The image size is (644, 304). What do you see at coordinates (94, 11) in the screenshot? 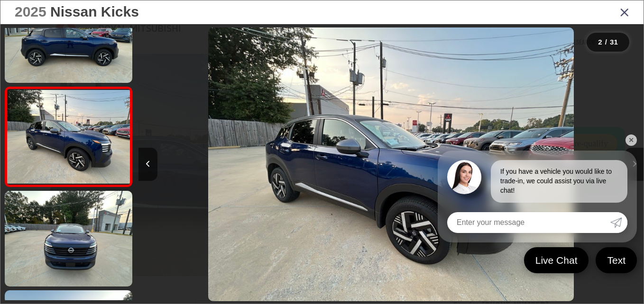
I see `span: Nissan Kicks` at bounding box center [94, 11].